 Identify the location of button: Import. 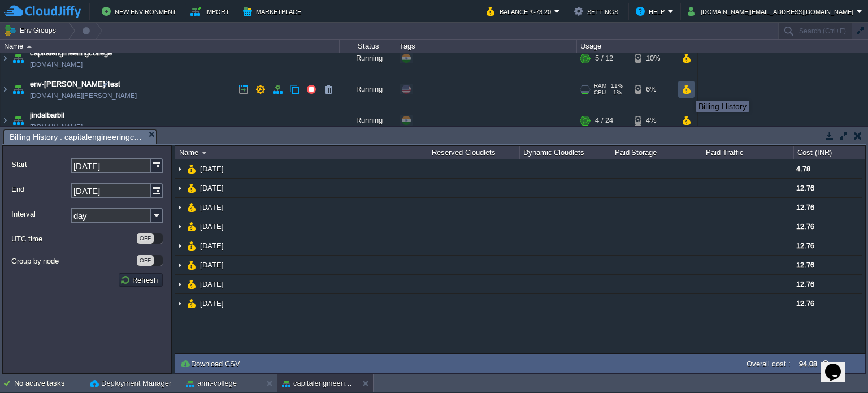
(211, 11).